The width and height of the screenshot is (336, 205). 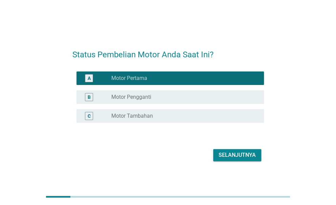 I want to click on div: Selanjutnya, so click(x=237, y=155).